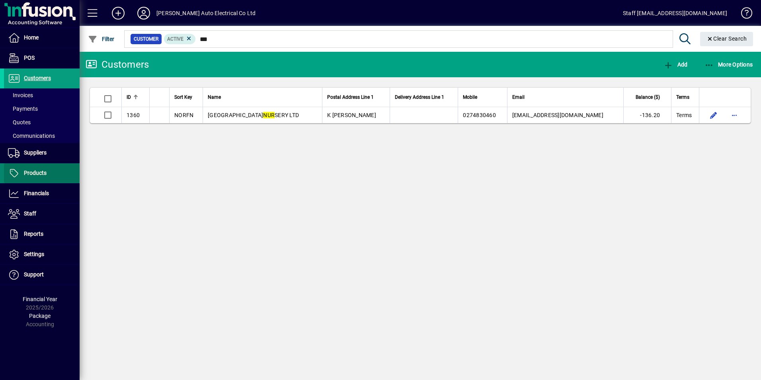 Image resolution: width=761 pixels, height=380 pixels. Describe the element at coordinates (734, 115) in the screenshot. I see `button: More options` at that location.